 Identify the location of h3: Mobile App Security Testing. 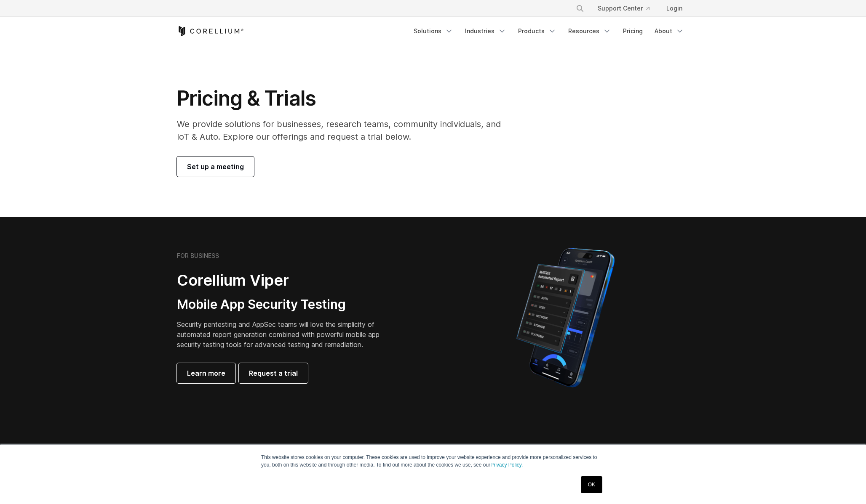
(285, 304).